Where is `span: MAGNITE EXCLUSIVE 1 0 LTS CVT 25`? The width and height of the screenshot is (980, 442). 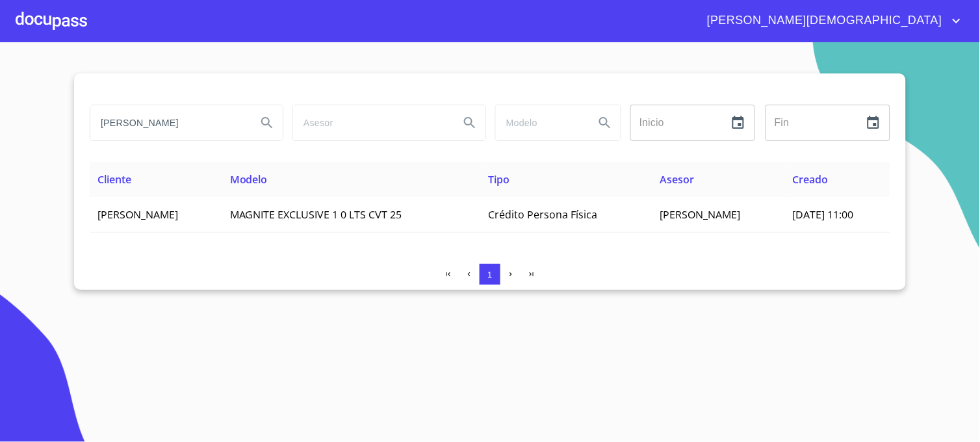 span: MAGNITE EXCLUSIVE 1 0 LTS CVT 25 is located at coordinates (316, 214).